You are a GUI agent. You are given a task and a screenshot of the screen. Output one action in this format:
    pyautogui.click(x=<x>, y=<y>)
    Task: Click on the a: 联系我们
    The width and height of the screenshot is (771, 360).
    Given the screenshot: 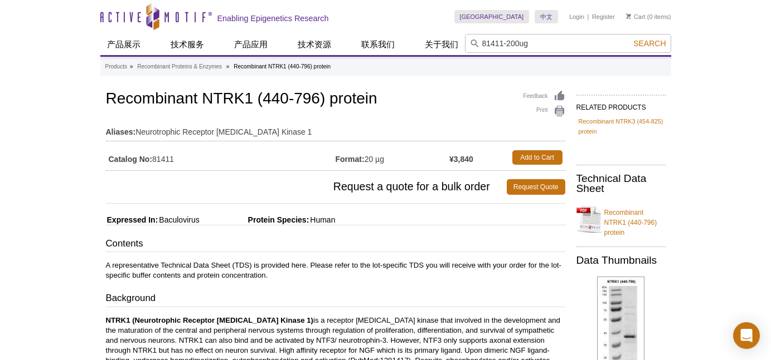 What is the action you would take?
    pyautogui.click(x=378, y=45)
    